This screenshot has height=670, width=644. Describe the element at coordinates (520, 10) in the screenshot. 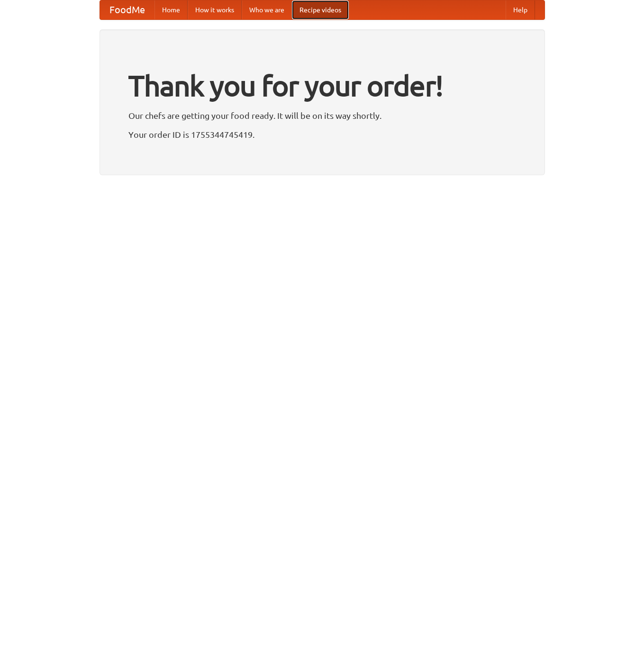

I see `a: Help` at that location.